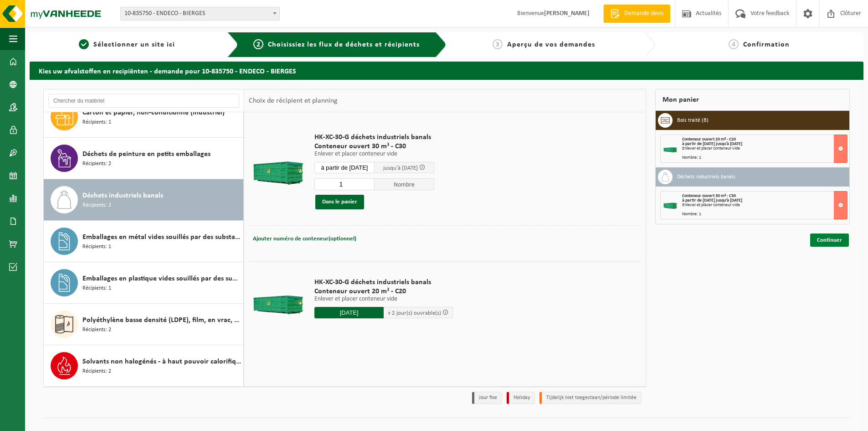  I want to click on span: Solvants non halogénés - à haut pouvoir calorifique en petits emballages (<200L), so click(162, 362).